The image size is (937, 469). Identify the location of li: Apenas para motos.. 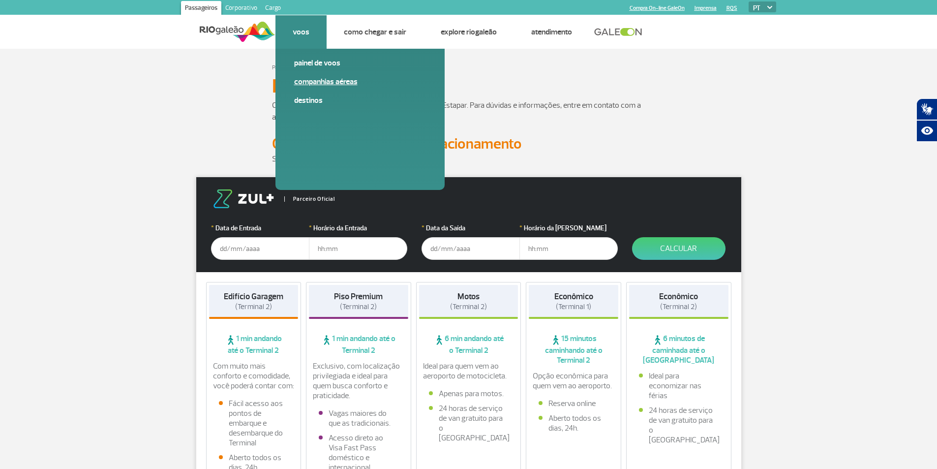
(469, 393).